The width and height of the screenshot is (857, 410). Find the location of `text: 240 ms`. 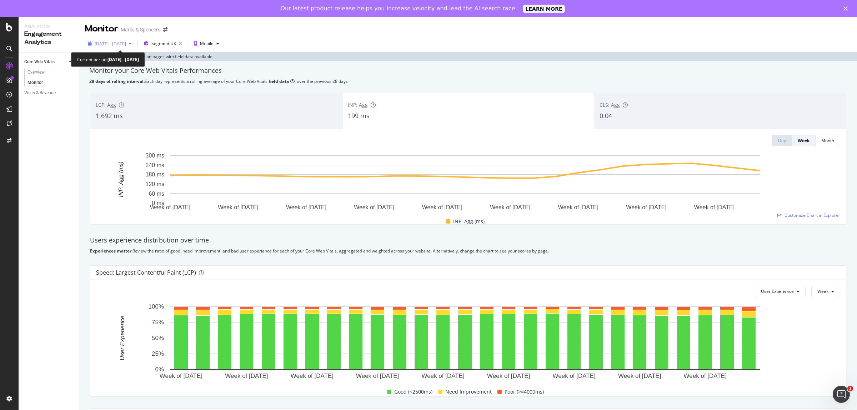

text: 240 ms is located at coordinates (155, 165).